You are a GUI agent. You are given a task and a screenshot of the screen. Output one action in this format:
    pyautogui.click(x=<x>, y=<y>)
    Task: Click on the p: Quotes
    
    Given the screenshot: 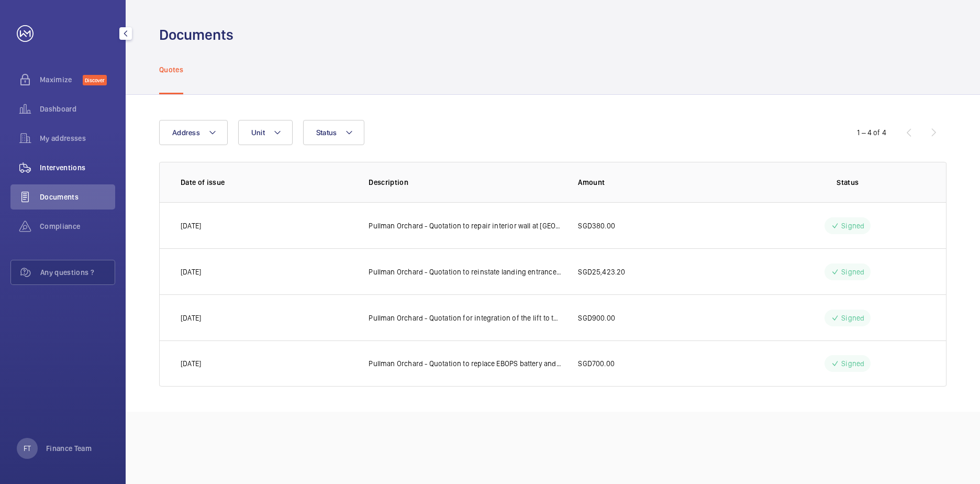 What is the action you would take?
    pyautogui.click(x=171, y=70)
    